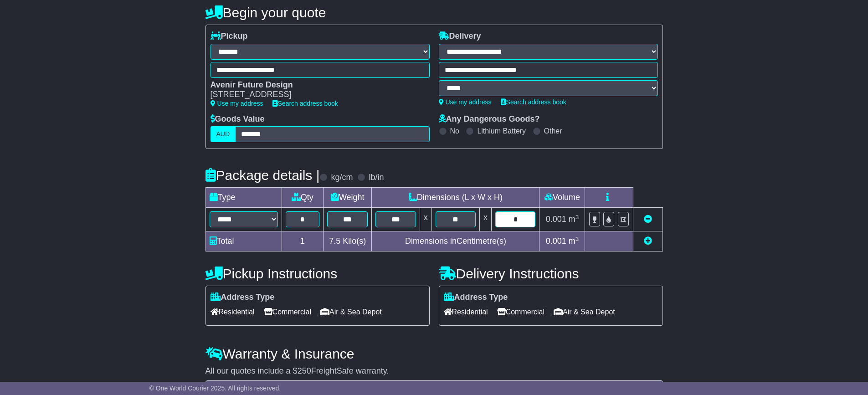 This screenshot has height=395, width=868. I want to click on h4: Delivery Instructions, so click(551, 273).